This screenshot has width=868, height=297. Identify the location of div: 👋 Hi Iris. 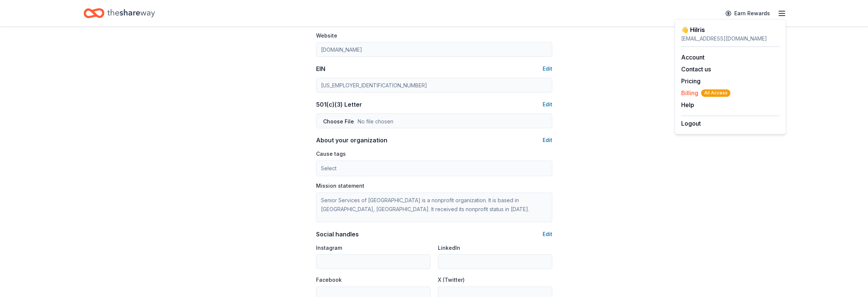
(731, 29).